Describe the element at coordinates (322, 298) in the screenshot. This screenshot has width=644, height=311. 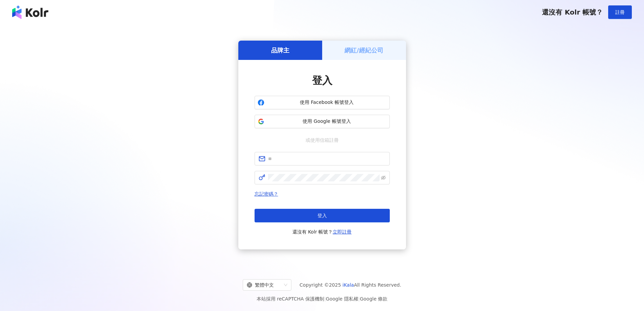
I see `span: 本站採用 reCAPTCHA 保護機制` at that location.